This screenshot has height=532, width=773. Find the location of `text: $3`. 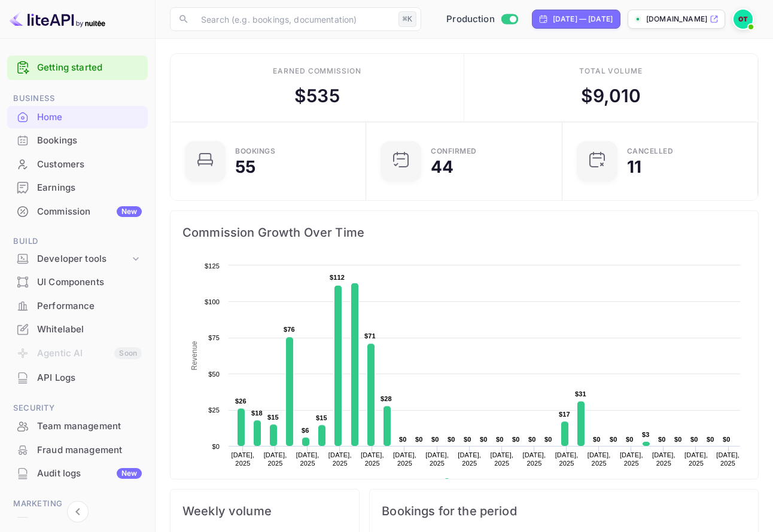

text: $3 is located at coordinates (646, 434).